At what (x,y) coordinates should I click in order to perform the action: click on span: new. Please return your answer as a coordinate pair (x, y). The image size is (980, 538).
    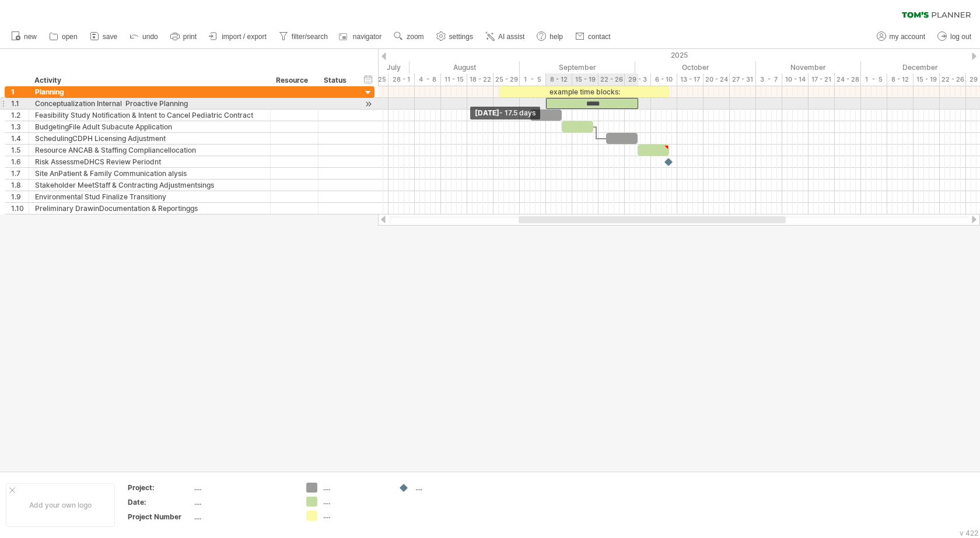
    Looking at the image, I should click on (31, 36).